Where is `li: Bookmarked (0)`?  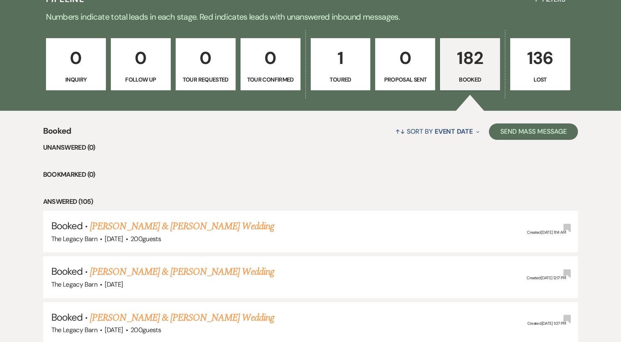 li: Bookmarked (0) is located at coordinates (311, 175).